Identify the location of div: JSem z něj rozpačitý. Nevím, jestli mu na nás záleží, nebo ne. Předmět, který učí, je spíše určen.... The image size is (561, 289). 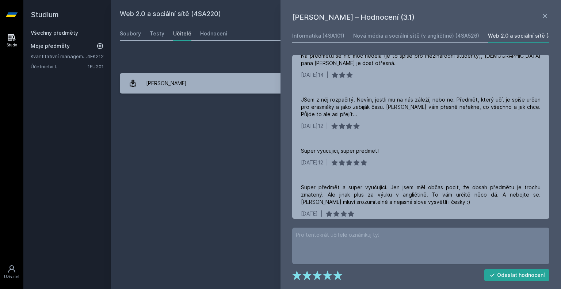
(421, 107).